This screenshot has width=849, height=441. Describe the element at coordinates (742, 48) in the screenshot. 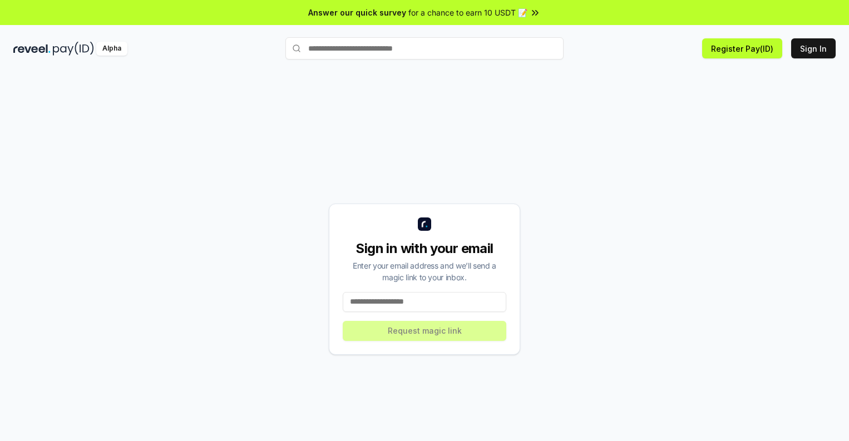

I see `button: Register Pay(ID)` at that location.